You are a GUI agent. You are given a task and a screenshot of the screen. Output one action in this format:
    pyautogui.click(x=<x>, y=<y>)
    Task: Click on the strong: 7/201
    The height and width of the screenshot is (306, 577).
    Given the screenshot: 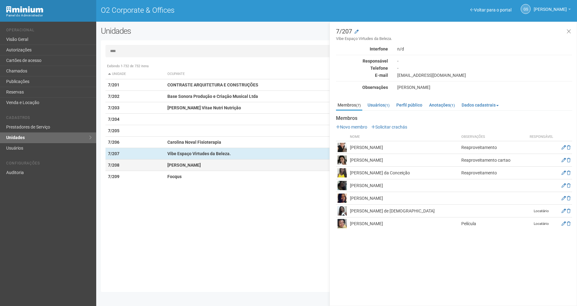 What is the action you would take?
    pyautogui.click(x=114, y=85)
    